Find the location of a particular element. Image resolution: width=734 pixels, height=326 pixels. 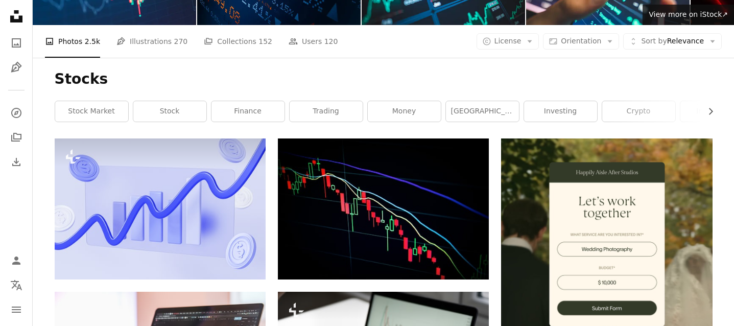

button: Language is located at coordinates (16, 285).